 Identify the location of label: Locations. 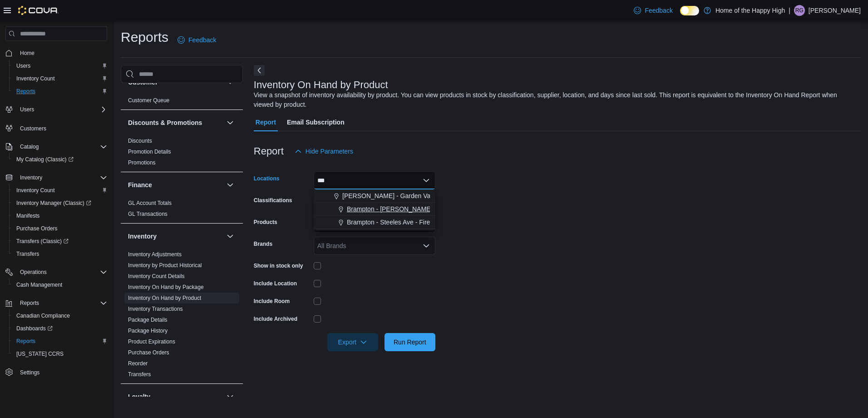
(266, 178).